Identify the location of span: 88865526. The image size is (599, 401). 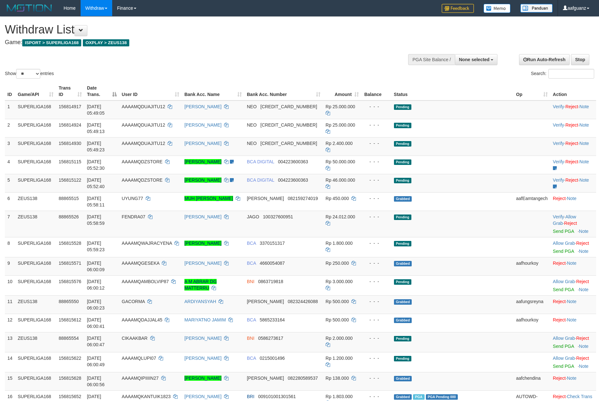
(69, 217).